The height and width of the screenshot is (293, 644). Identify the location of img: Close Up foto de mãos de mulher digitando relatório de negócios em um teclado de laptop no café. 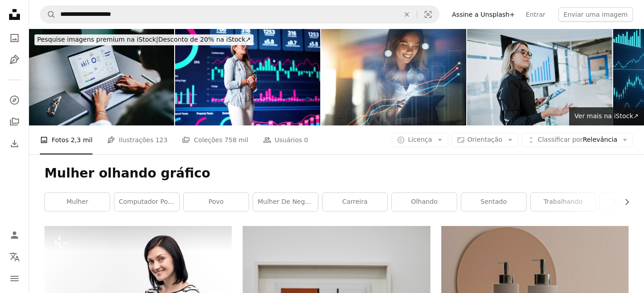
(101, 77).